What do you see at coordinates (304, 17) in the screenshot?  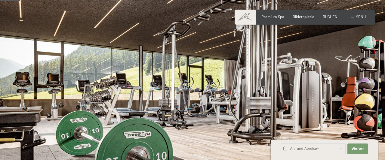 I see `a: Bildergalerie` at bounding box center [304, 17].